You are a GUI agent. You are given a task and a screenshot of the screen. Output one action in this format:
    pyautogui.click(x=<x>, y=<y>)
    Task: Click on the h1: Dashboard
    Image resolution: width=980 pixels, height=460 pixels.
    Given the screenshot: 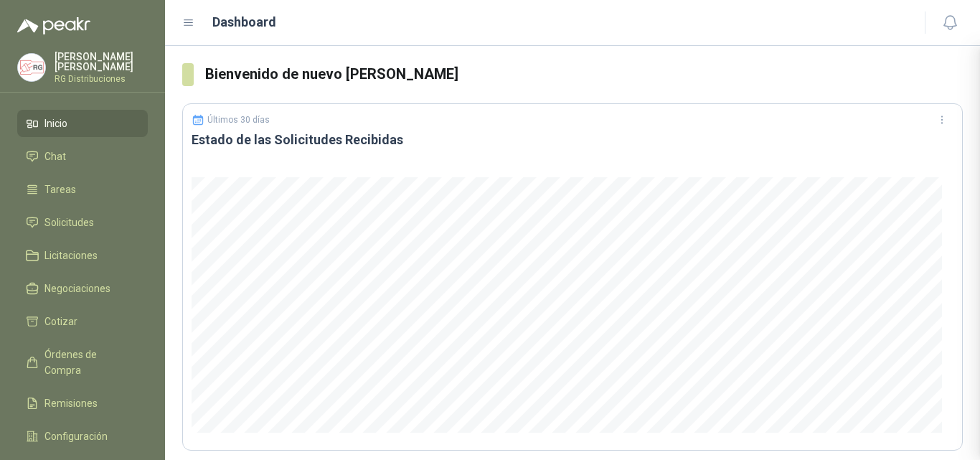 What is the action you would take?
    pyautogui.click(x=244, y=23)
    